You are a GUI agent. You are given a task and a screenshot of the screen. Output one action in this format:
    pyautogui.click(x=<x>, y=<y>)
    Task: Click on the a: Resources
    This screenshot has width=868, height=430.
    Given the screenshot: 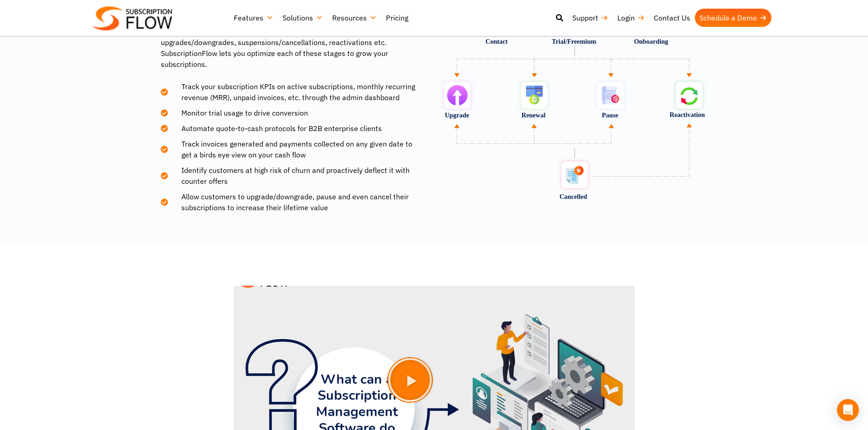 What is the action you would take?
    pyautogui.click(x=355, y=18)
    